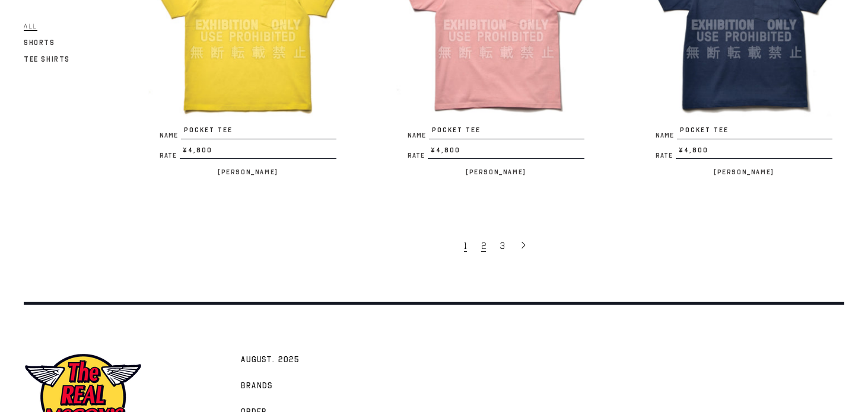  I want to click on a: 2, so click(485, 246).